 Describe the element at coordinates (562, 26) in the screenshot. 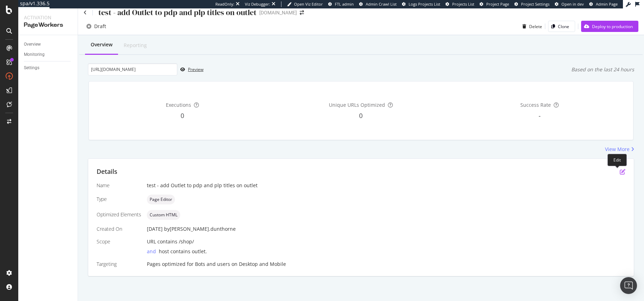

I see `button: Clone` at that location.